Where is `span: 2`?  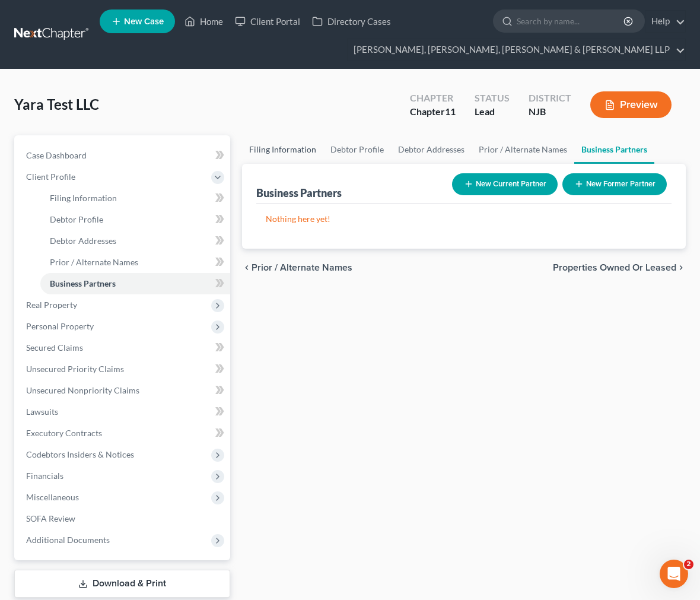 span: 2 is located at coordinates (689, 565).